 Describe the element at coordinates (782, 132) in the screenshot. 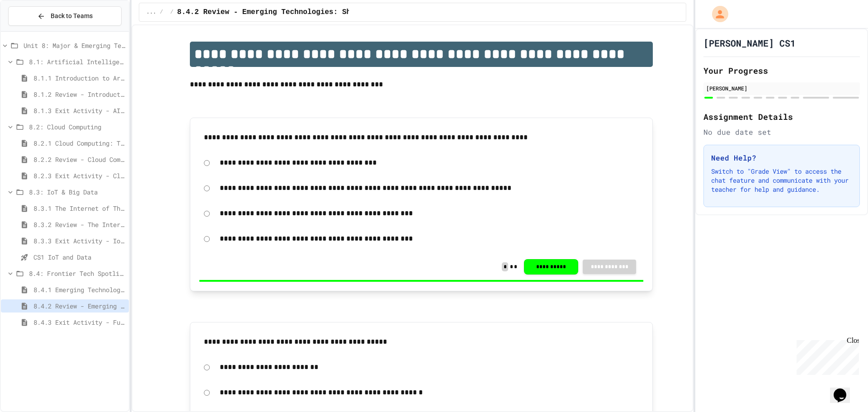

I see `div: No due date set` at that location.